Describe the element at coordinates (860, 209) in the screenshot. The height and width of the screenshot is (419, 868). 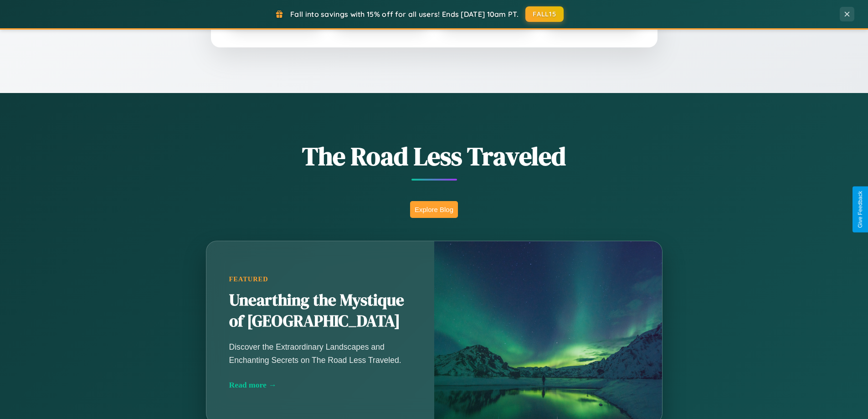
I see `div: Give Feedback` at that location.